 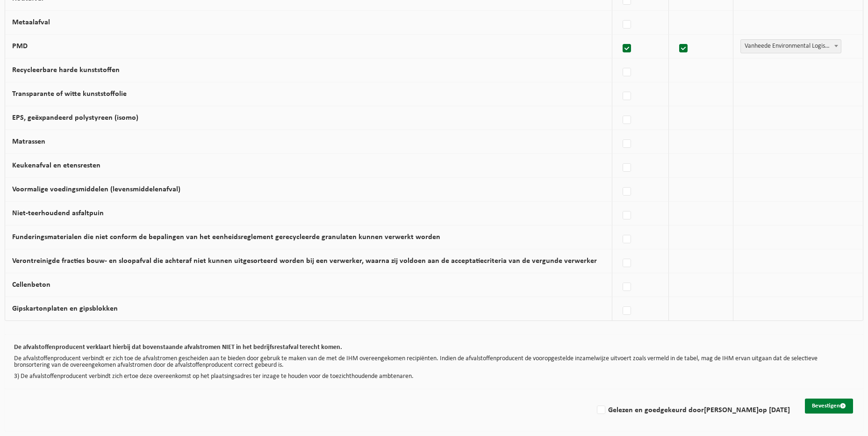 I want to click on button: Bevestigen, so click(x=829, y=406).